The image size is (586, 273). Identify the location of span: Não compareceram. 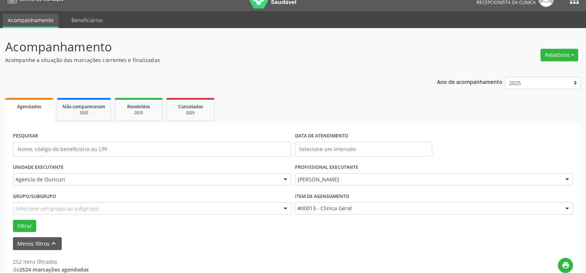
(84, 107).